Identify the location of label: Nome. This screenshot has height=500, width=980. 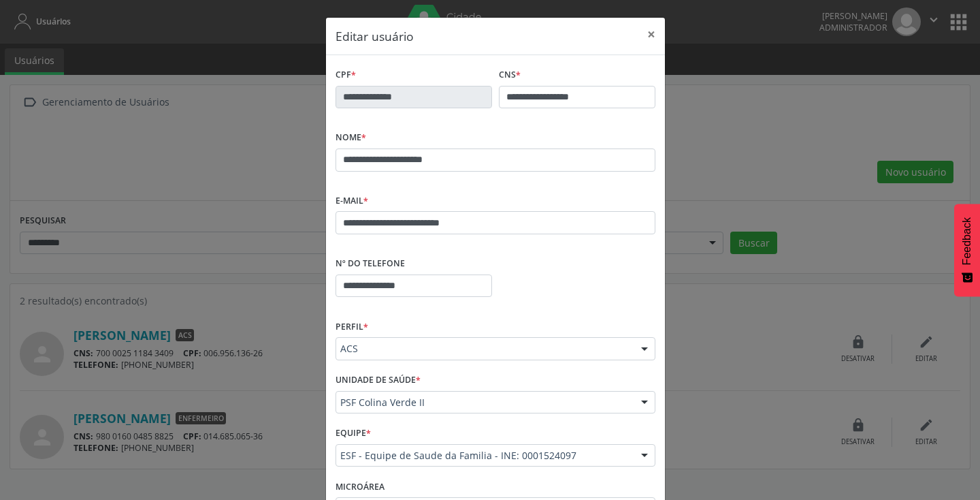
(351, 138).